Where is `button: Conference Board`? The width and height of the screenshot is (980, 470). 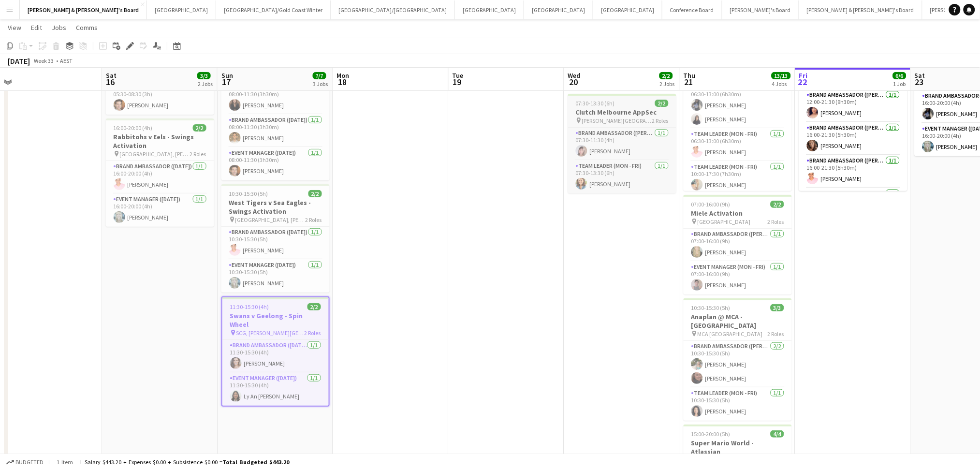
button: Conference Board is located at coordinates (692, 10).